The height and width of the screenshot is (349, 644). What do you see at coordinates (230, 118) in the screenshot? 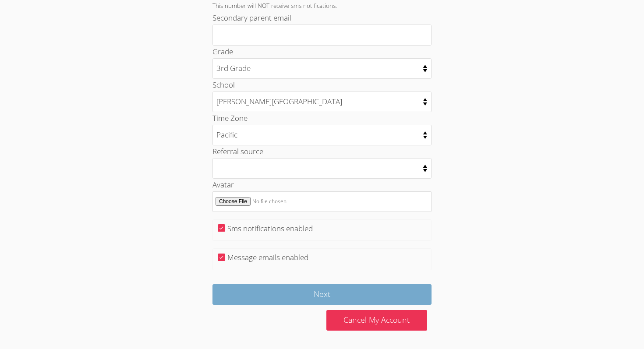
I see `label: Time Zone` at bounding box center [230, 118].